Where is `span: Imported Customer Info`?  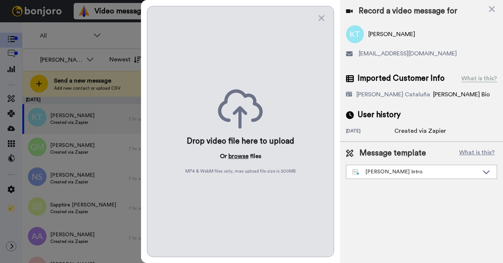
span: Imported Customer Info is located at coordinates (401, 78).